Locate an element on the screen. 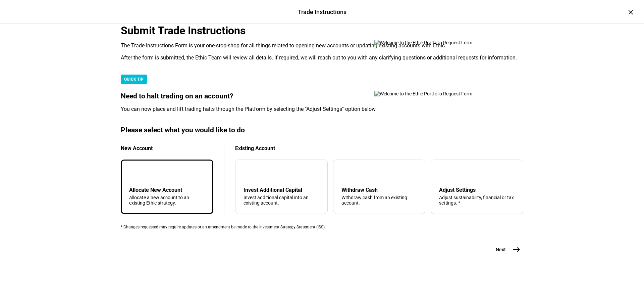  div: Submit Trade Instructions is located at coordinates (322, 31).